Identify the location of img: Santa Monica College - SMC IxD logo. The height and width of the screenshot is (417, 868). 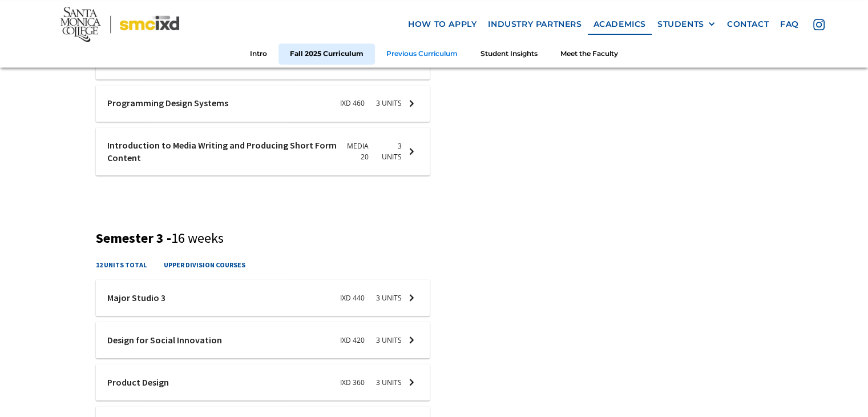
(120, 24).